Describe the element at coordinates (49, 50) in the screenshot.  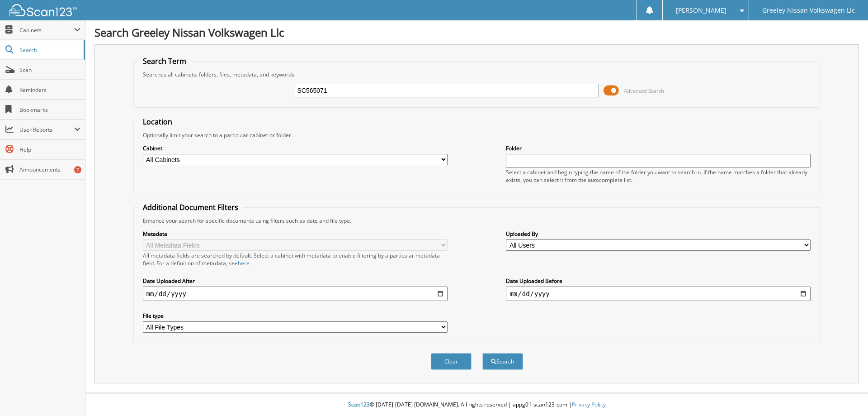
I see `span: Search` at that location.